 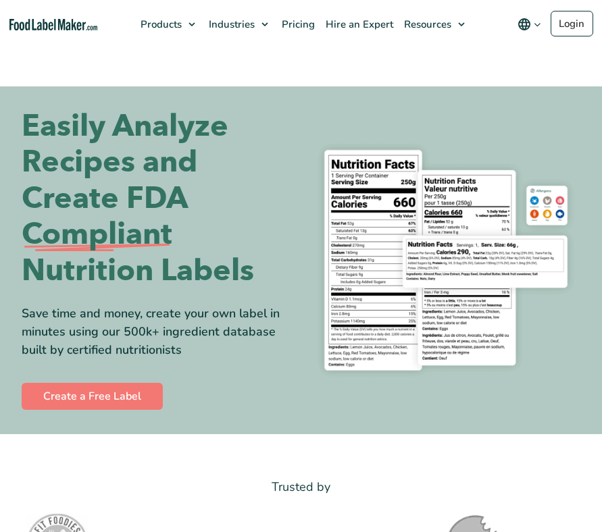 I want to click on h1: Easily Analyze Recipes and Create FDA Nutrition Labels, so click(x=156, y=198).